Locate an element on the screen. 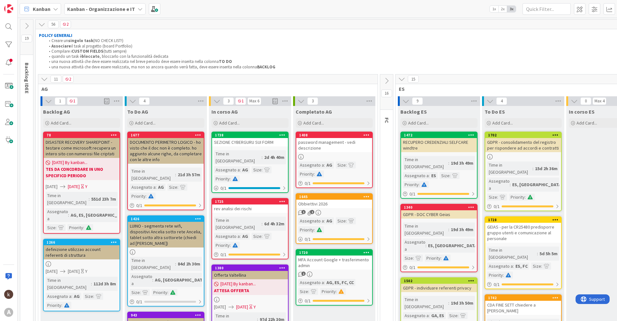 This screenshot has height=321, width=617. a: 1645Obbiettivi 2026Assegnato a:AGSize:Priority:0/1 is located at coordinates (334, 219).